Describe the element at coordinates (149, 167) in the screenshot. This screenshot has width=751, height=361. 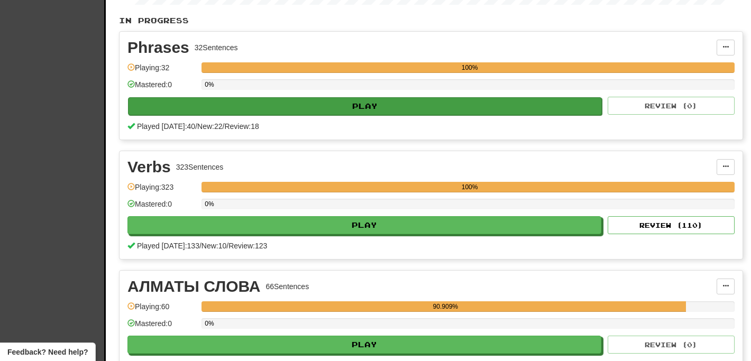
I see `div: Verbs` at that location.